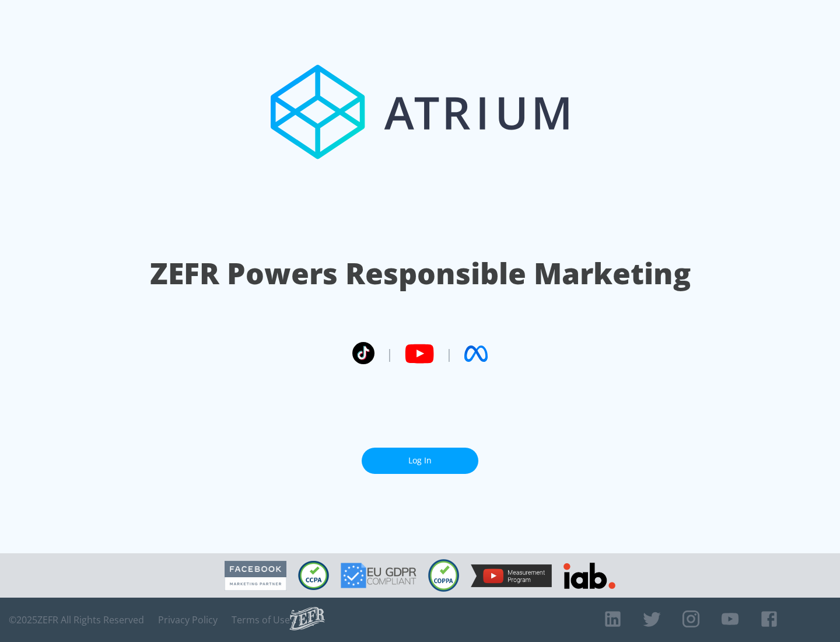  What do you see at coordinates (511, 576) in the screenshot?
I see `img: YouTube Measurement Program` at bounding box center [511, 576].